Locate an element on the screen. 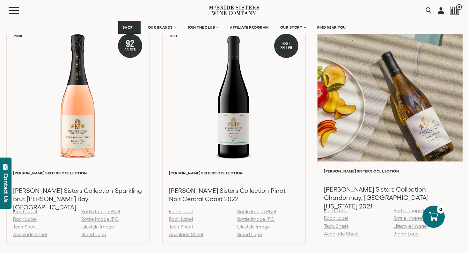 Image resolution: width=468 pixels, height=253 pixels. div: Contact Us is located at coordinates (6, 188).